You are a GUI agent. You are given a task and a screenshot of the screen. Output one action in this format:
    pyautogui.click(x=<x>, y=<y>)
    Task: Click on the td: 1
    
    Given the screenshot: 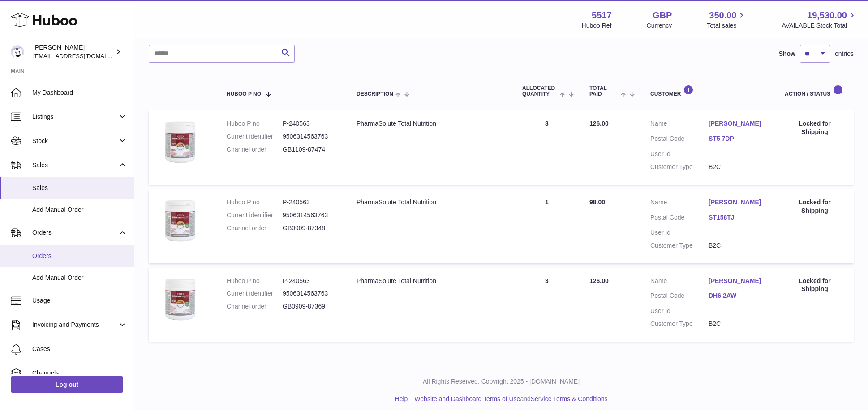 What is the action you would take?
    pyautogui.click(x=547, y=226)
    